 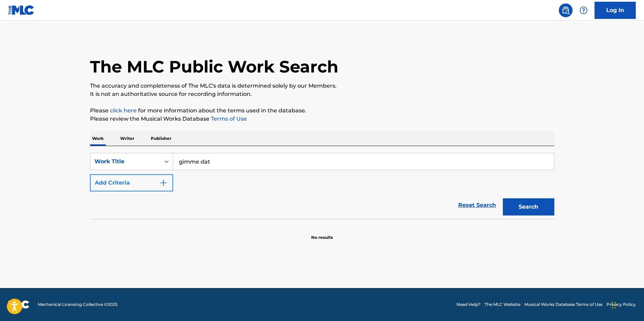 I want to click on a: Public Search, so click(x=565, y=10).